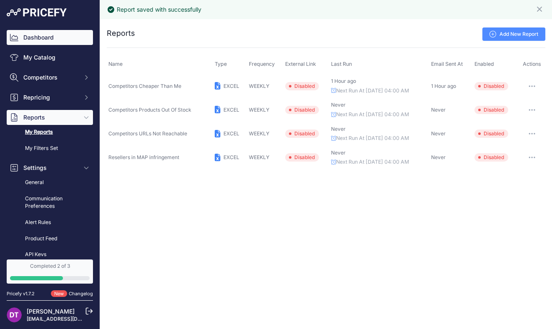 This screenshot has width=552, height=329. Describe the element at coordinates (50, 58) in the screenshot. I see `a: My Catalog` at that location.